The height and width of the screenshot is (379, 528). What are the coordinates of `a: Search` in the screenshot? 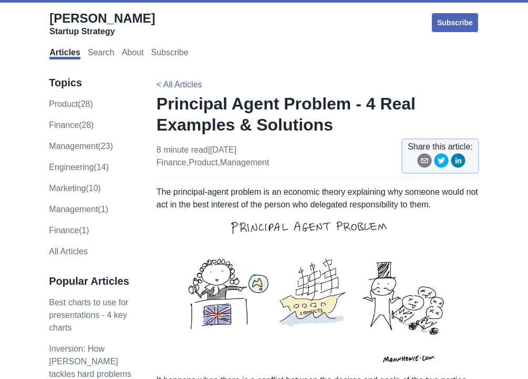 It's located at (101, 54).